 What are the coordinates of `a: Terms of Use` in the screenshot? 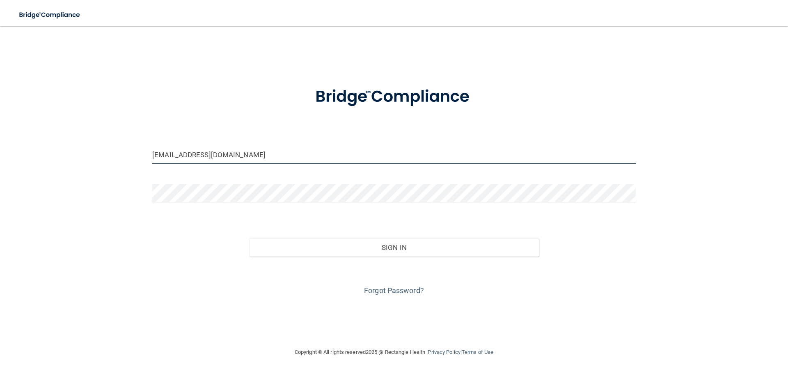 It's located at (477, 352).